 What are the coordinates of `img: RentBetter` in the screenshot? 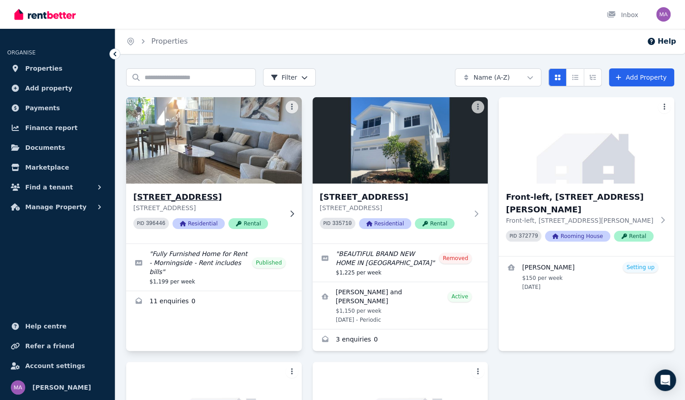 It's located at (45, 14).